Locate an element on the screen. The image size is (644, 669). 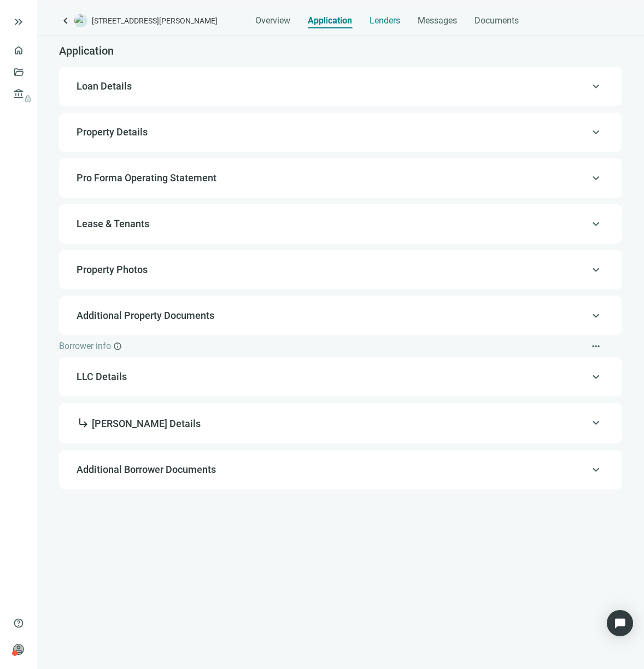
span: Documents is located at coordinates (496, 21).